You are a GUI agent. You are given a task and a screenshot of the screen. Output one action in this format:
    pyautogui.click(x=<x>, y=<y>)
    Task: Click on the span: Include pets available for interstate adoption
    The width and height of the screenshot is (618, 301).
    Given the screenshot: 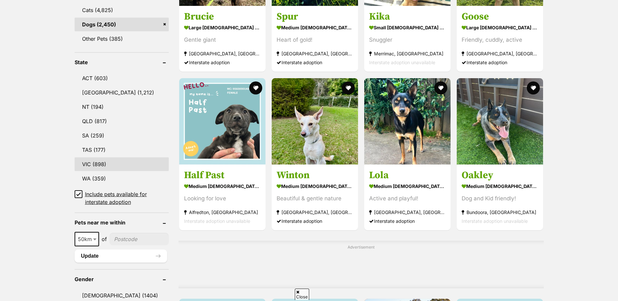 What is the action you would take?
    pyautogui.click(x=127, y=198)
    